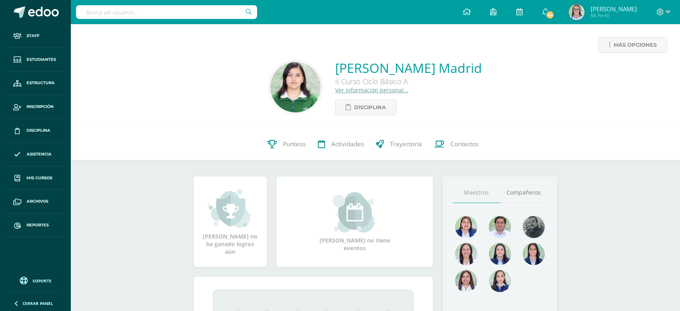  What do you see at coordinates (635, 45) in the screenshot?
I see `span: Más opciones` at bounding box center [635, 45].